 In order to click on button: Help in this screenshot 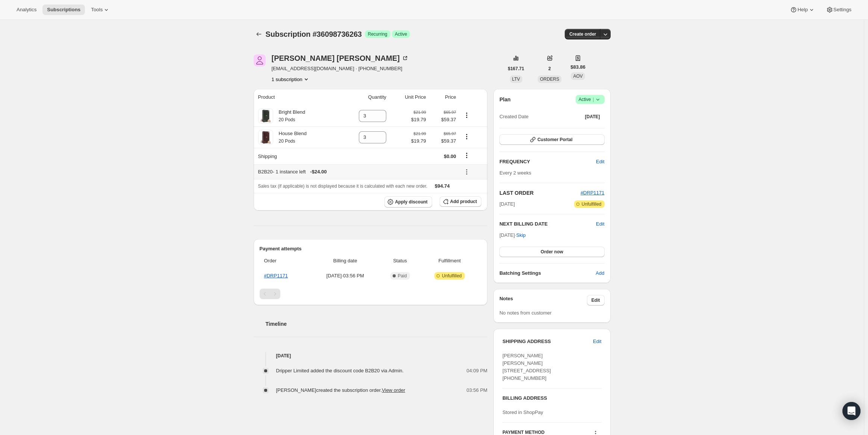, I will do `click(802, 10)`.